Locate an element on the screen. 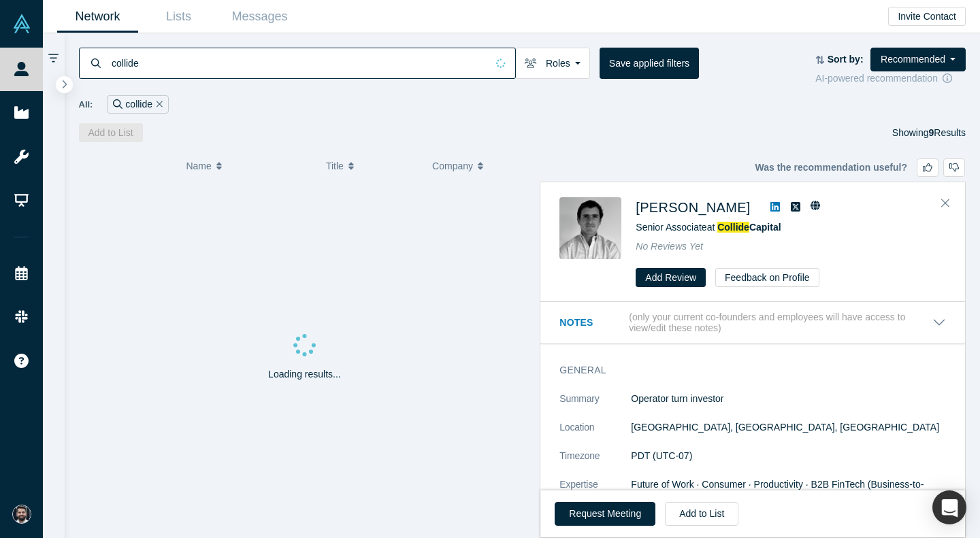 The width and height of the screenshot is (980, 538). img: Elias Mufarech's Profile Image is located at coordinates (590, 228).